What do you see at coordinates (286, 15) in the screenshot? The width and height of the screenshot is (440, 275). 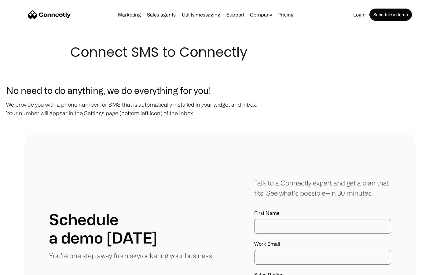 I see `a: Pricing` at bounding box center [286, 15].